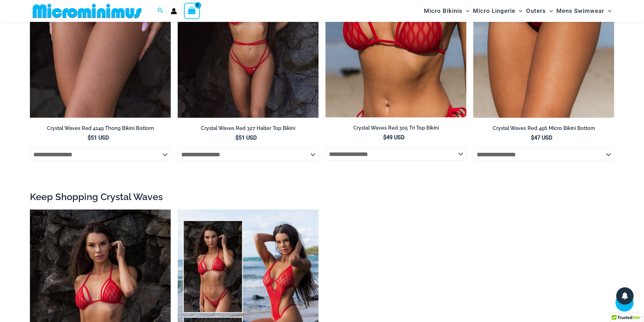 Image resolution: width=644 pixels, height=322 pixels. Describe the element at coordinates (248, 130) in the screenshot. I see `a: Crystal Waves Red 327 Halter Top Bikini` at that location.